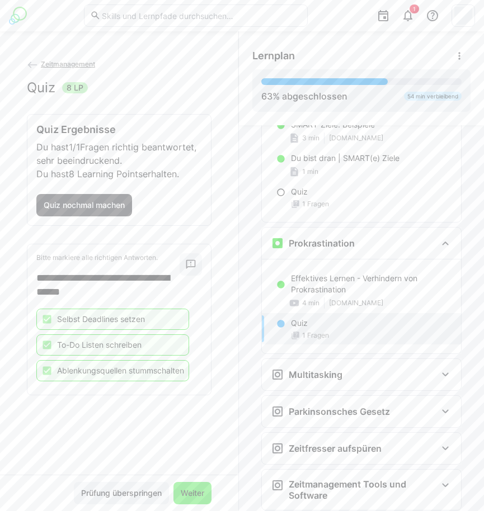 Image resolution: width=484 pixels, height=511 pixels. What do you see at coordinates (310, 172) in the screenshot?
I see `span: 1 min` at bounding box center [310, 172].